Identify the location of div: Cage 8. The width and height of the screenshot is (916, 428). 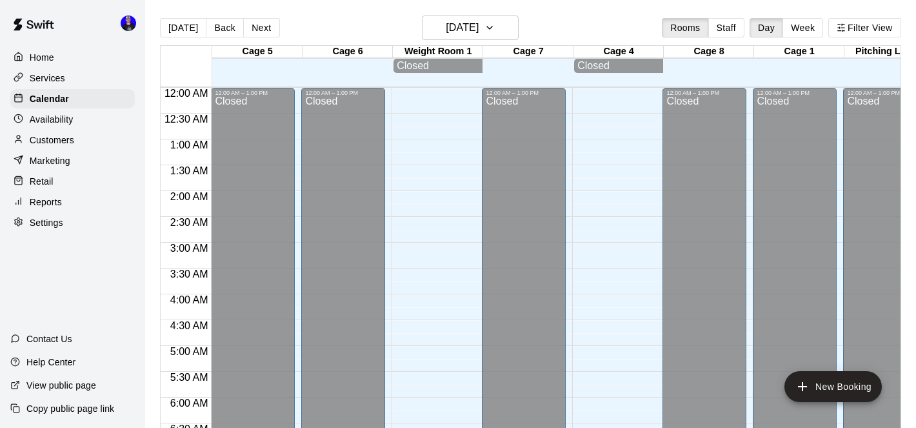
(709, 52).